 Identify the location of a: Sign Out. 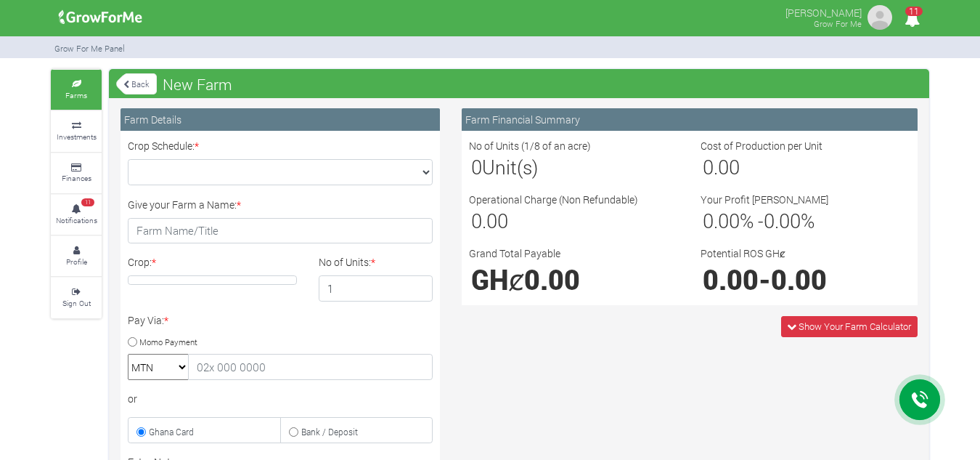
(76, 297).